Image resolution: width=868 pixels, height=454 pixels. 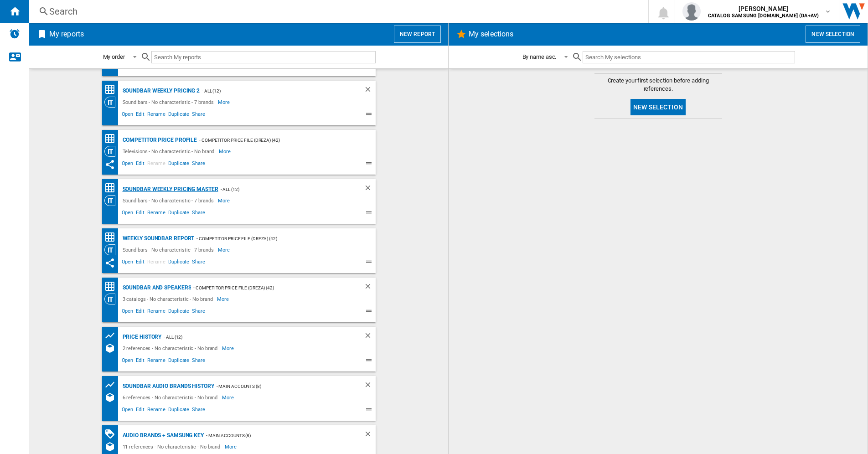 What do you see at coordinates (692, 11) in the screenshot?
I see `img: profile.jpg` at bounding box center [692, 11].